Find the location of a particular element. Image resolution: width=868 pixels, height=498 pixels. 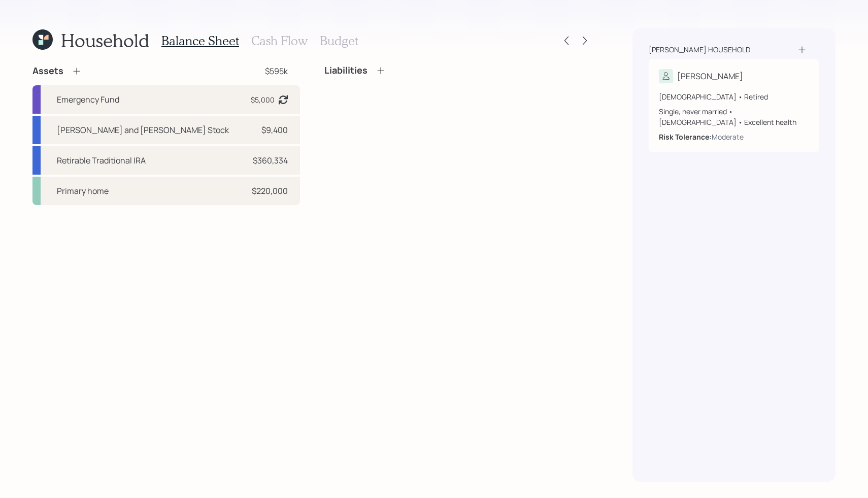

div: Primary home is located at coordinates (83, 191).